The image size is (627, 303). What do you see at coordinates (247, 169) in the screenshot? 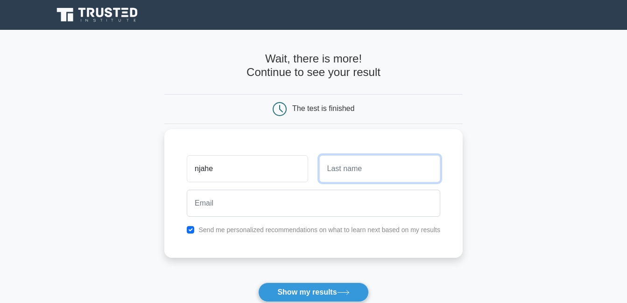
I see `input: First name` at bounding box center [247, 169].